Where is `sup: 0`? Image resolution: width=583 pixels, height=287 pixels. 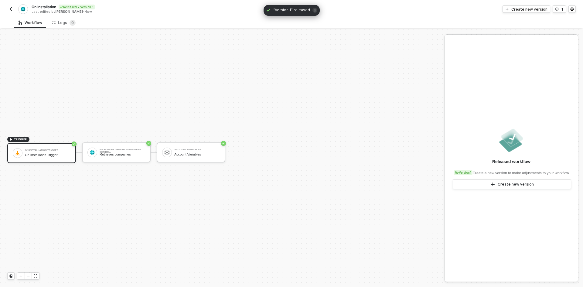 sup: 0 is located at coordinates (73, 23).